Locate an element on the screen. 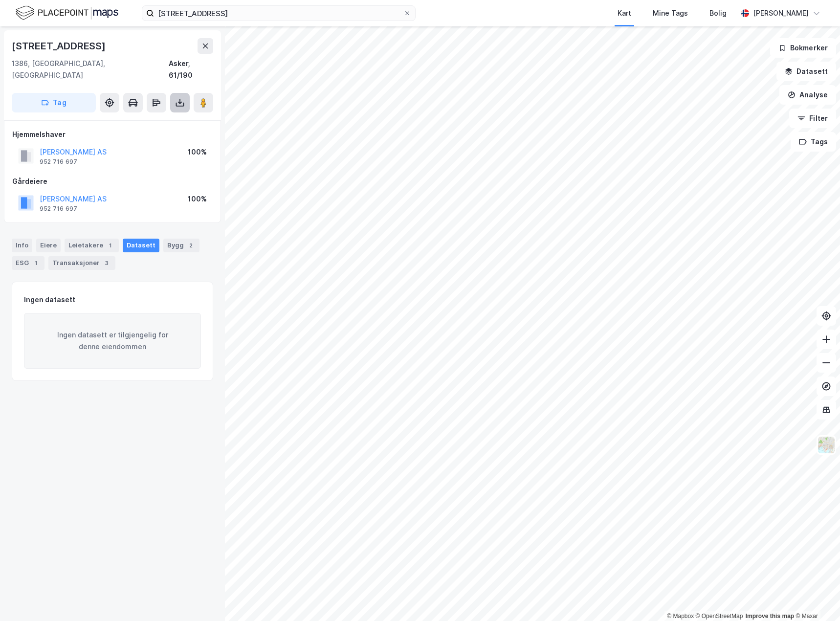  div: Asker, 61/190 is located at coordinates (190, 70).